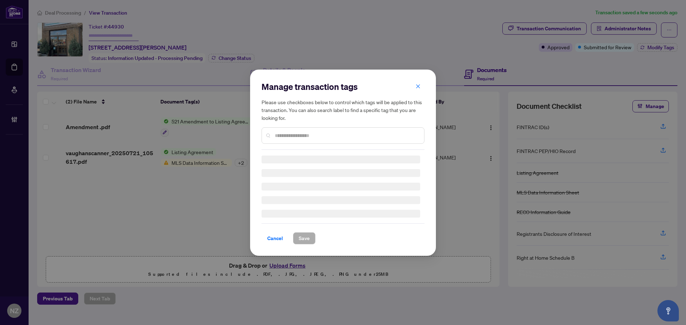 The image size is (686, 325). What do you see at coordinates (275, 239) in the screenshot?
I see `button: Cancel` at bounding box center [275, 239].